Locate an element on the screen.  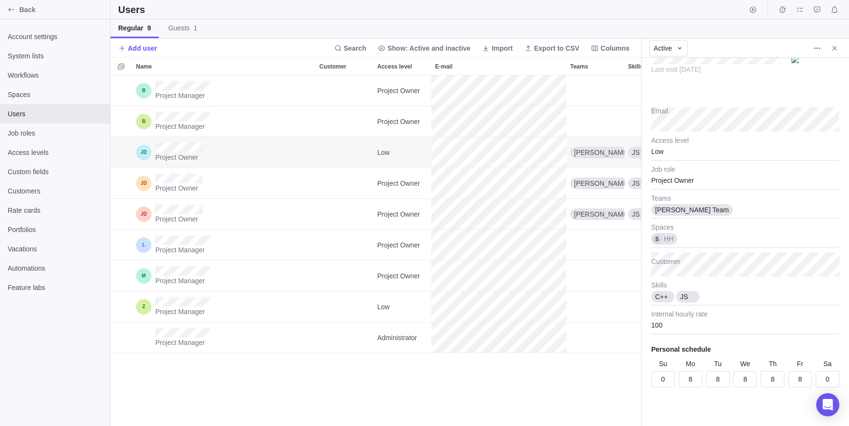
span: Administrator is located at coordinates (397, 338).